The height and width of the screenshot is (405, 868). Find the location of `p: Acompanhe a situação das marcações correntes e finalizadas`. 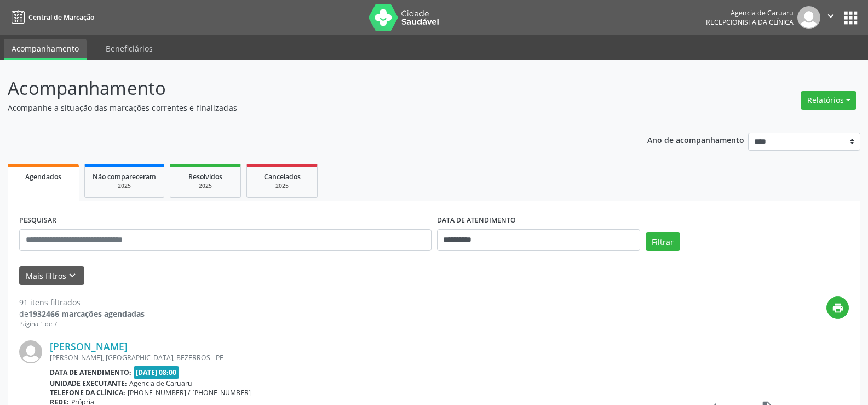

p: Acompanhe a situação das marcações correntes e finalizadas is located at coordinates (306, 107).